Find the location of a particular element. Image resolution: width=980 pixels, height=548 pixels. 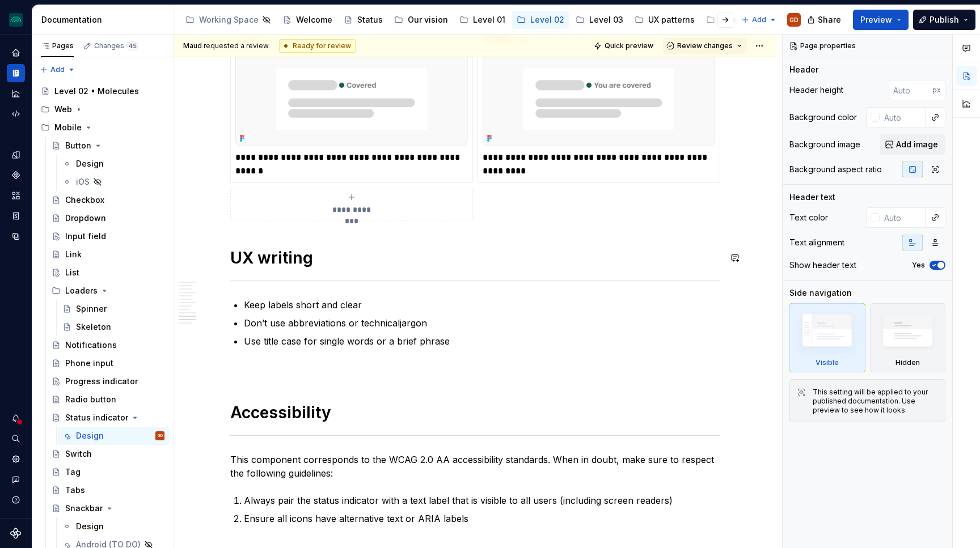

div: Status indicator is located at coordinates (97, 418).